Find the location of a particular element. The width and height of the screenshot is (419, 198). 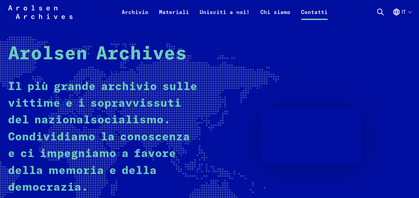

a: Contatti is located at coordinates (315, 16).